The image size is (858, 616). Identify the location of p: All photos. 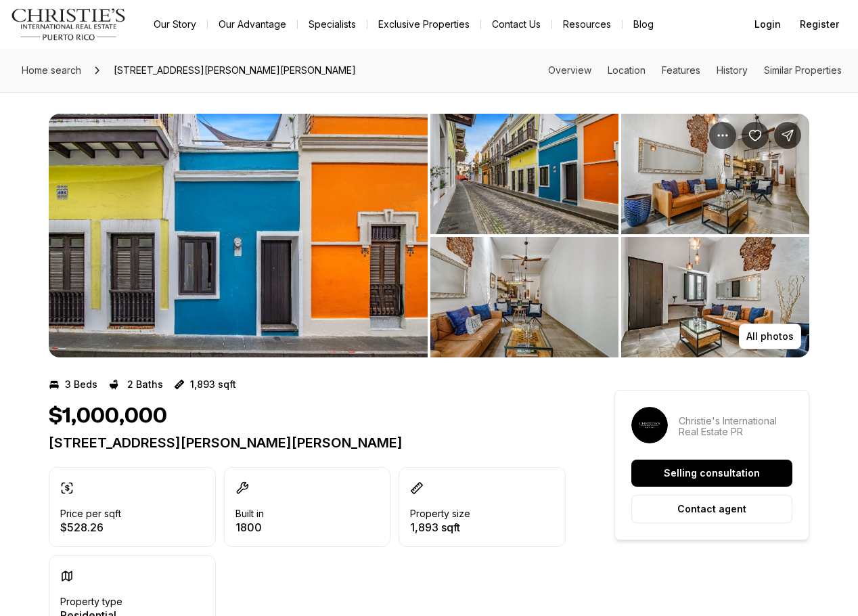
(771, 336).